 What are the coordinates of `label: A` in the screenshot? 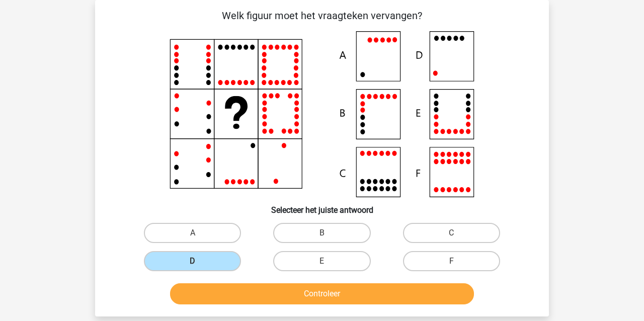 It's located at (192, 233).